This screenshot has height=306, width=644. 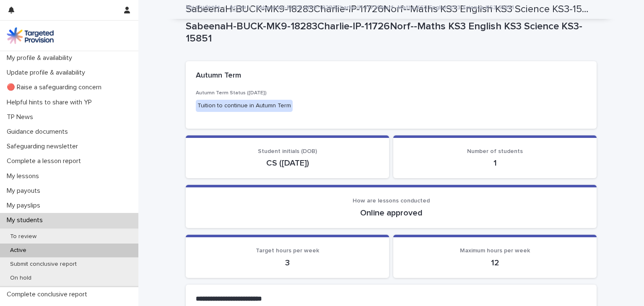 What do you see at coordinates (47, 72) in the screenshot?
I see `p: Update profile & availability` at bounding box center [47, 72].